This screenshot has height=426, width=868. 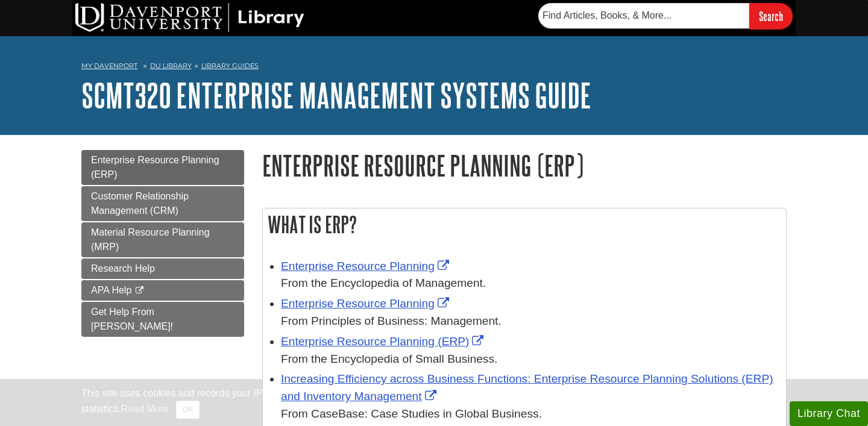 What do you see at coordinates (531, 414) in the screenshot?
I see `div: From CaseBase: Case Studies in Global Business.` at bounding box center [531, 414].